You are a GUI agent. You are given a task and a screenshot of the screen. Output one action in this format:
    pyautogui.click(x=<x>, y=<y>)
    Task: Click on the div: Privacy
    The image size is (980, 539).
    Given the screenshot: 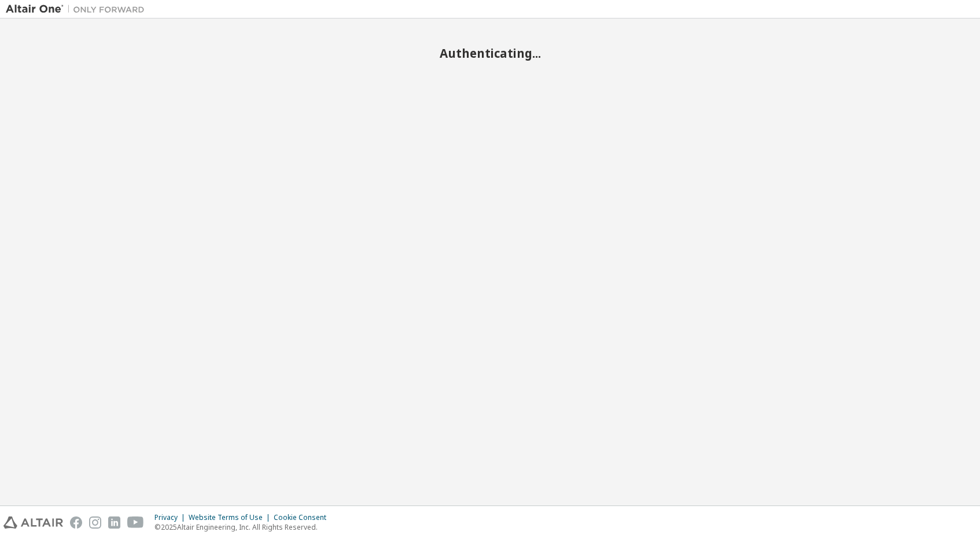 What is the action you would take?
    pyautogui.click(x=171, y=518)
    